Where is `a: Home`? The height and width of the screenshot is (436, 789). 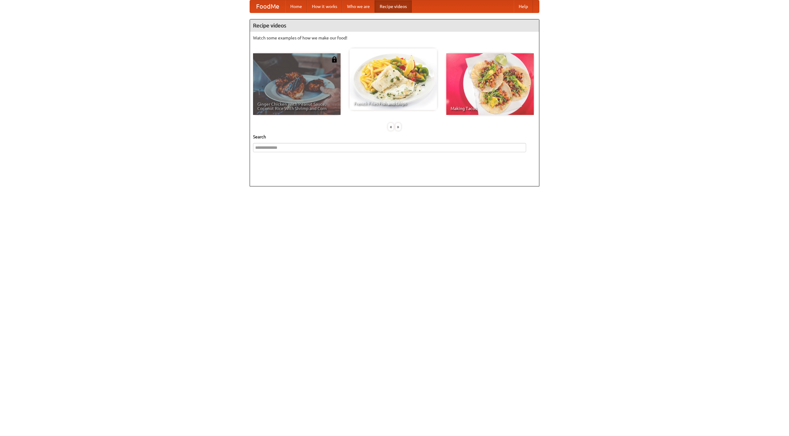
a: Home is located at coordinates (296, 6).